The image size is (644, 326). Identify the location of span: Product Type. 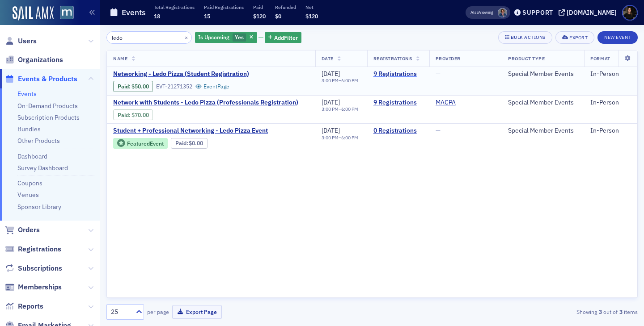
(526, 58).